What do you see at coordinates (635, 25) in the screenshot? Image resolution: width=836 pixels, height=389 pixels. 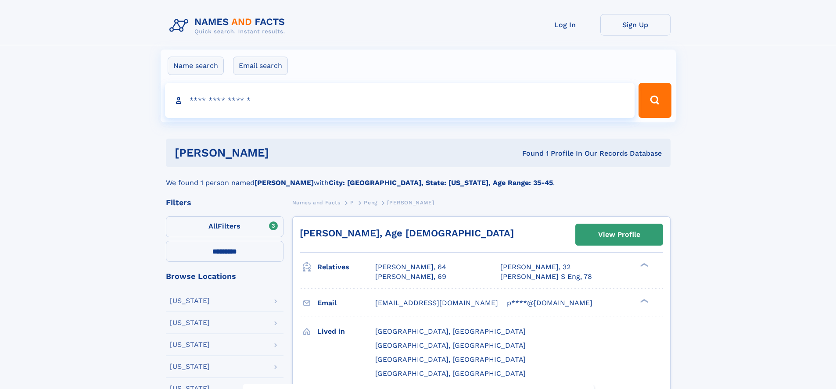 I see `a: Sign Up` at bounding box center [635, 25].